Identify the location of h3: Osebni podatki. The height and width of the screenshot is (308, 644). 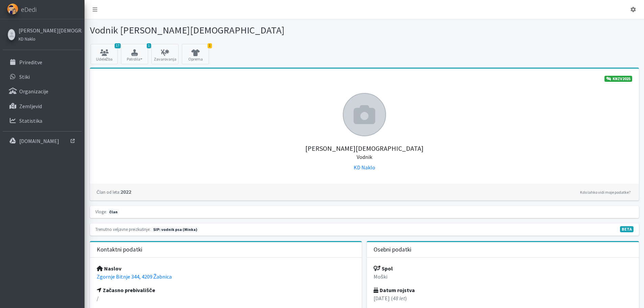
(392, 249).